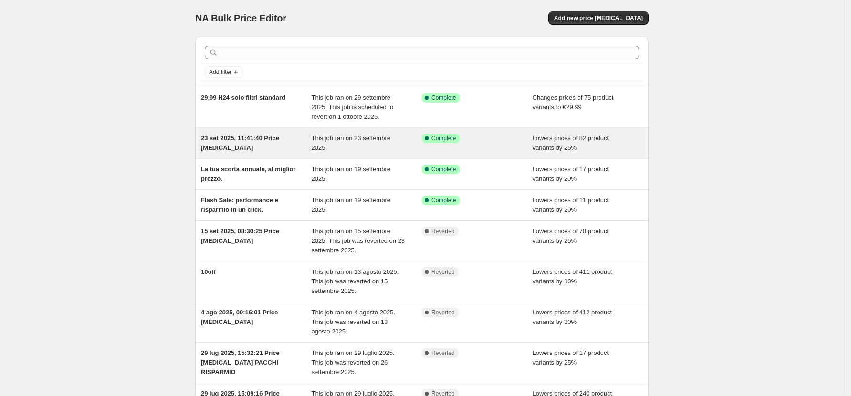 This screenshot has width=851, height=396. I want to click on span: Lowers prices of 411 product variants by 10%, so click(572, 276).